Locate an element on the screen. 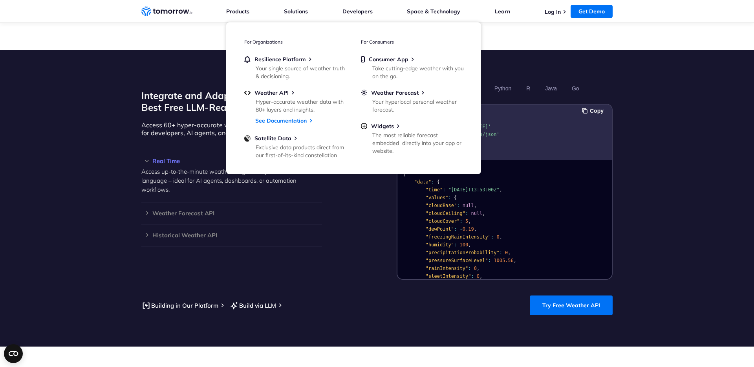  p: Access 60+ hyper-accurate weather layers – now optimized for developers, AI agents, and natural l... is located at coordinates (232, 129).